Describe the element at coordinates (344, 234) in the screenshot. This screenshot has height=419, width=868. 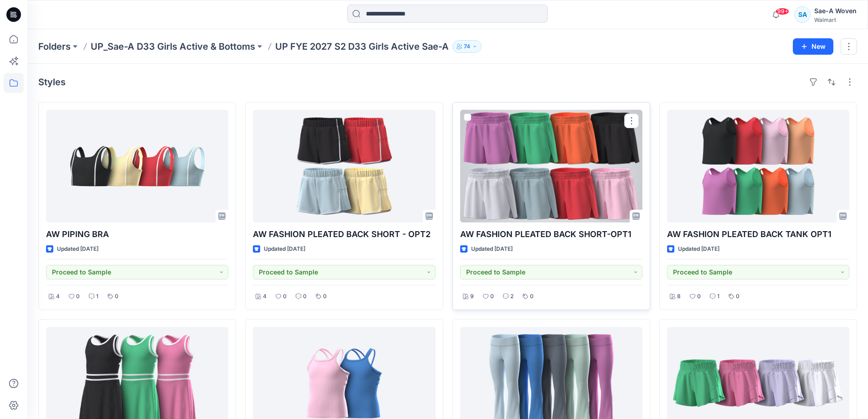
I see `p: AW FASHION PLEATED BACK SHORT - OPT2` at that location.